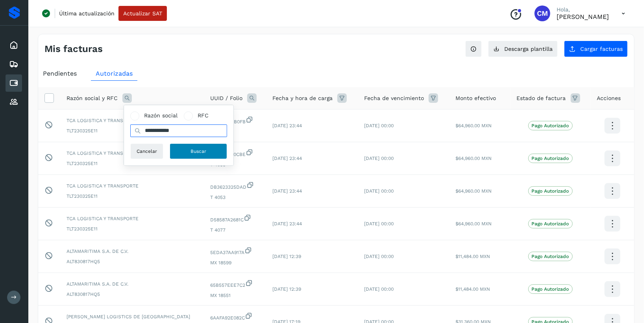  What do you see at coordinates (74, 49) in the screenshot?
I see `h4: Mis facturas` at bounding box center [74, 49].